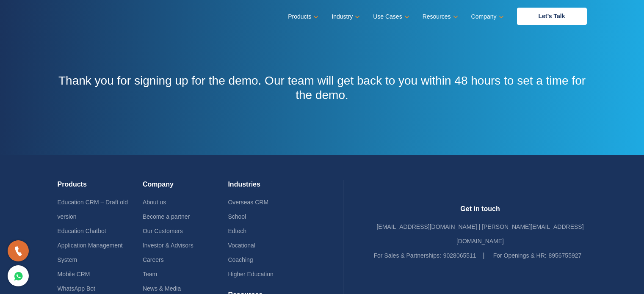  Describe the element at coordinates (153, 260) in the screenshot. I see `a: Careers` at that location.